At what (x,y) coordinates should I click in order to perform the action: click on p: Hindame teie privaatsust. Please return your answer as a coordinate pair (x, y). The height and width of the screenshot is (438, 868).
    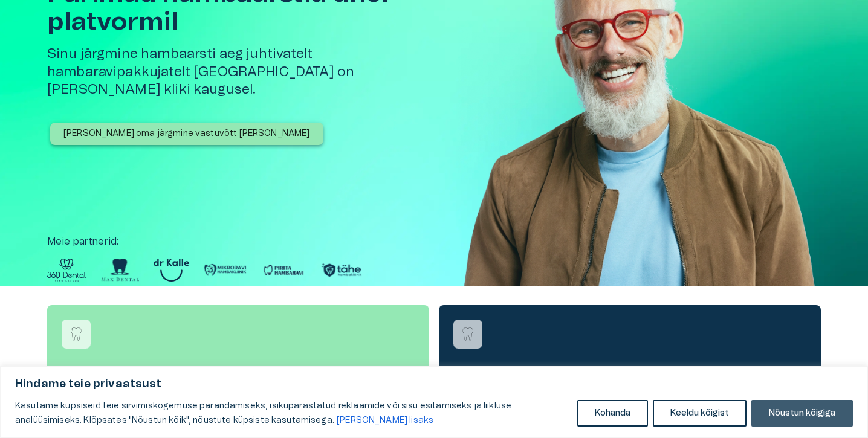
    Looking at the image, I should click on (434, 385).